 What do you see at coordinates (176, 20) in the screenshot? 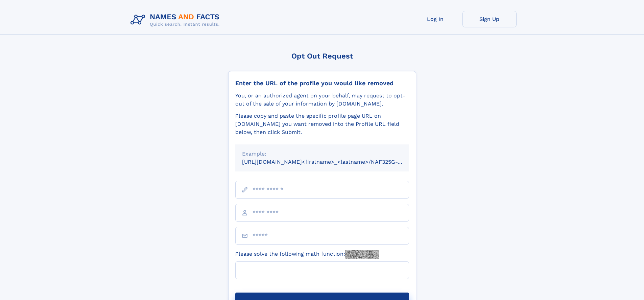
I see `img: Logo Names and Facts` at bounding box center [176, 20].